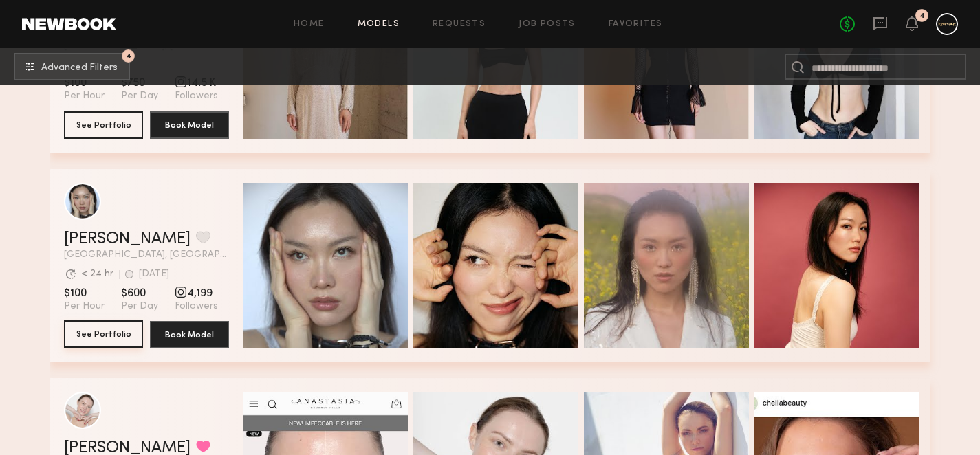  What do you see at coordinates (79, 68) in the screenshot?
I see `span: Advanced Filters` at bounding box center [79, 68].